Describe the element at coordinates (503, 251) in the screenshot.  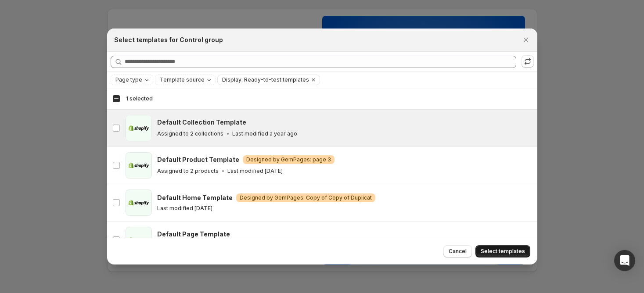
I see `button: Select templates` at that location.